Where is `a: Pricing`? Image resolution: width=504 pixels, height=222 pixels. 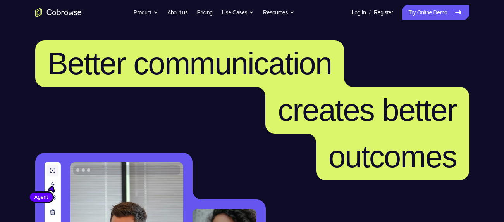 a: Pricing is located at coordinates (205, 12).